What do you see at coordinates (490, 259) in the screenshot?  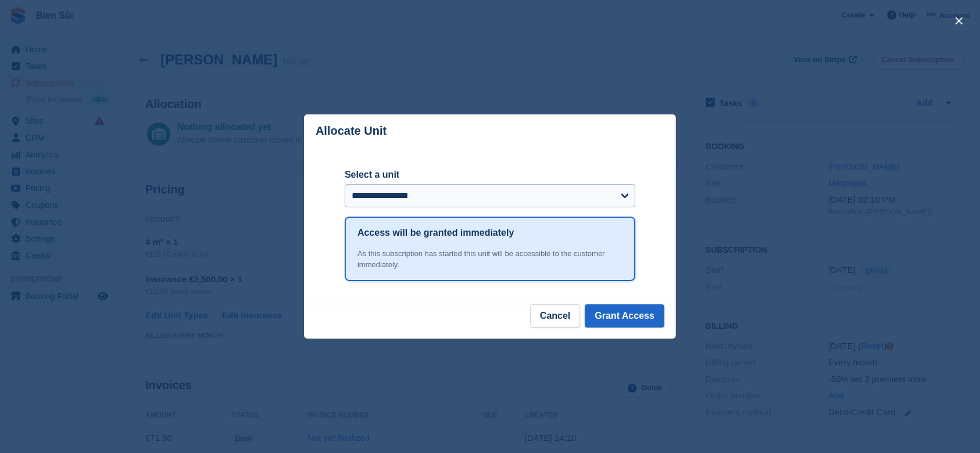 I see `div: As this subscription has started this unit will be accessible to the customer immediately.` at bounding box center [490, 259].